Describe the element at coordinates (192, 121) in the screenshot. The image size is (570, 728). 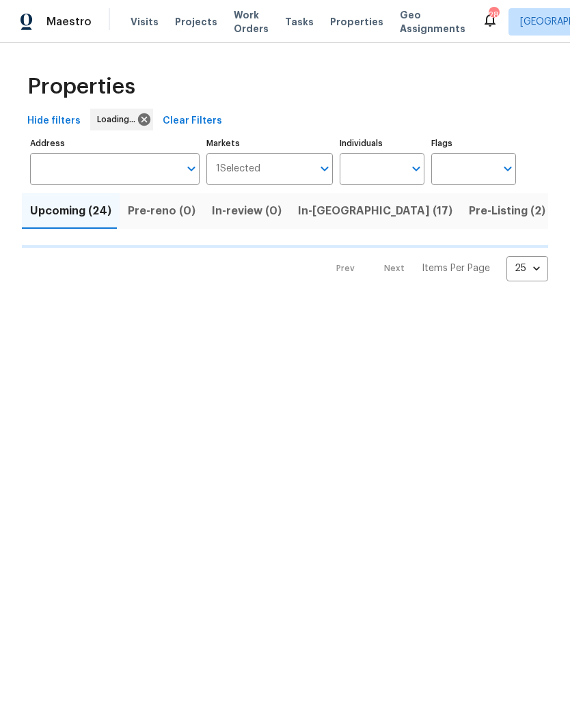
I see `span: Clear Filters` at that location.